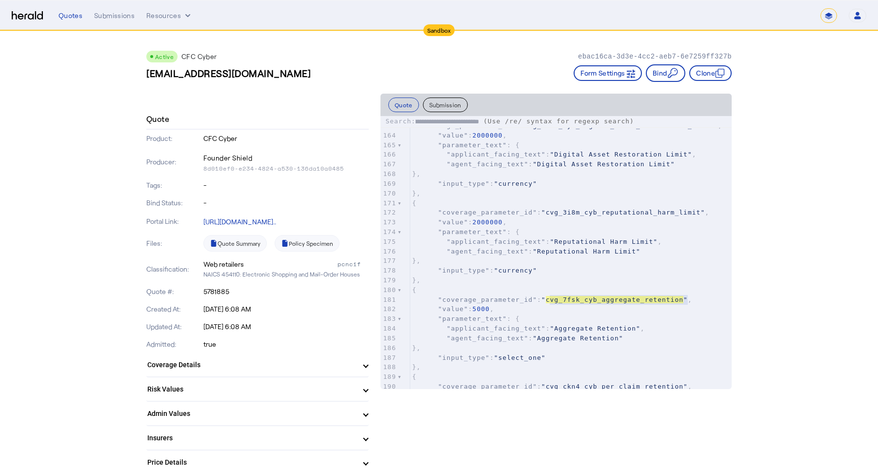 This screenshot has width=878, height=472. I want to click on p: 5781885, so click(286, 292).